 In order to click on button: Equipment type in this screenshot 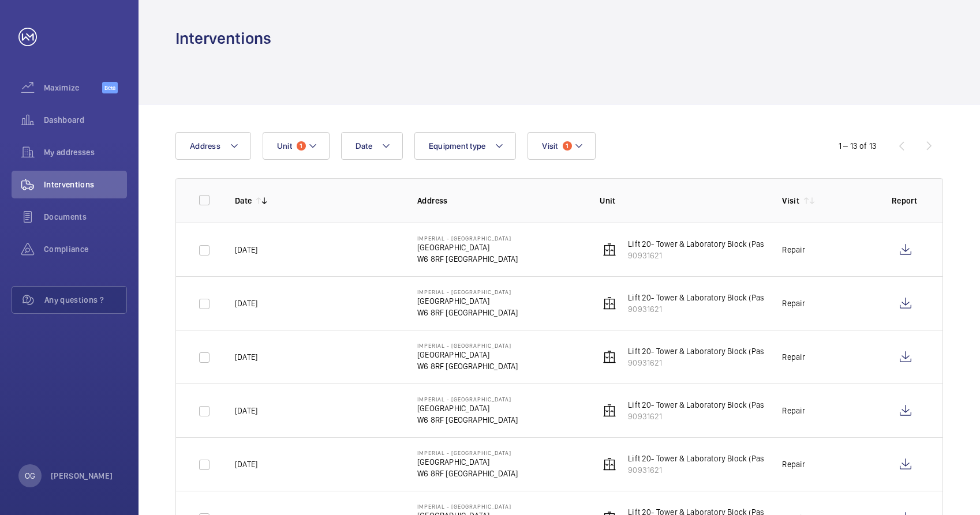, I will do `click(465, 146)`.